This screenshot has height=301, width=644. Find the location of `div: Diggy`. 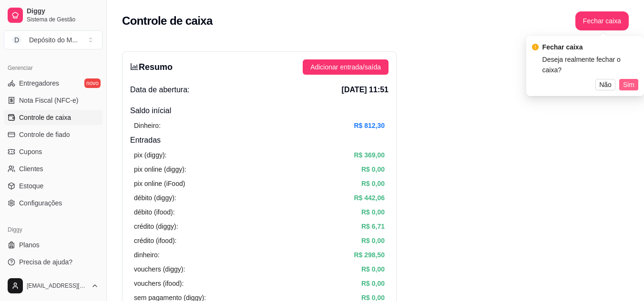

div: Diggy is located at coordinates (53, 230).